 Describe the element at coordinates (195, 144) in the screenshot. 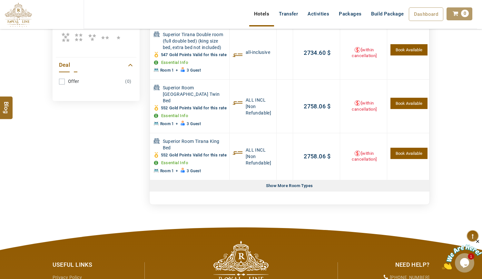

I see `span: Superior Room Tirana King Bed` at that location.